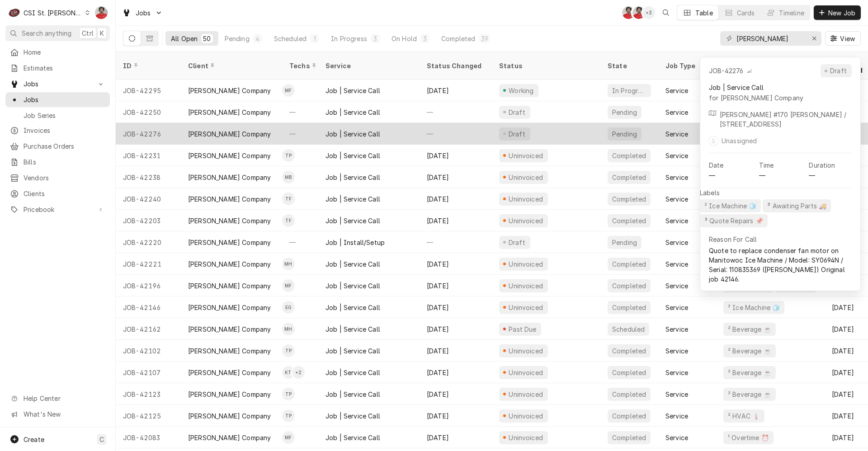 The width and height of the screenshot is (868, 451). Describe the element at coordinates (484, 39) in the screenshot. I see `div: 39` at that location.